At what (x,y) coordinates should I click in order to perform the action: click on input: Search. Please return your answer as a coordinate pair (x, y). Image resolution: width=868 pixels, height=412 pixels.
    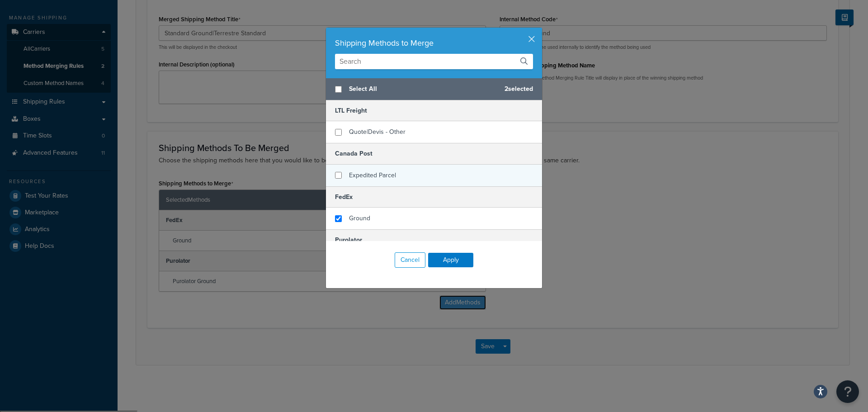
    Looking at the image, I should click on (434, 61).